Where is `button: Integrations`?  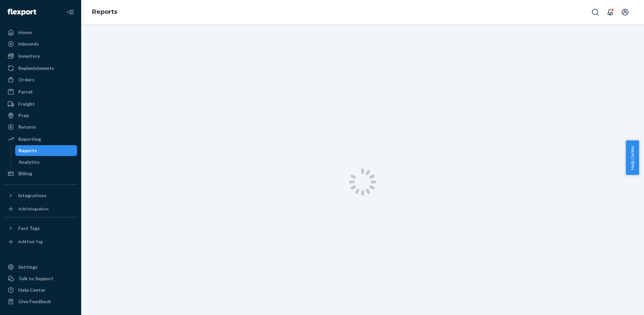 button: Integrations is located at coordinates (41, 196).